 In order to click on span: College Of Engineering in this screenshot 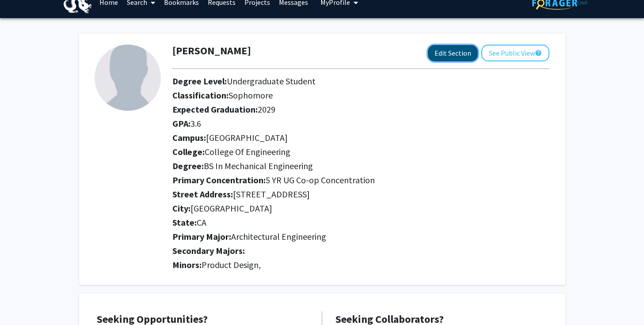, I will do `click(248, 152)`.